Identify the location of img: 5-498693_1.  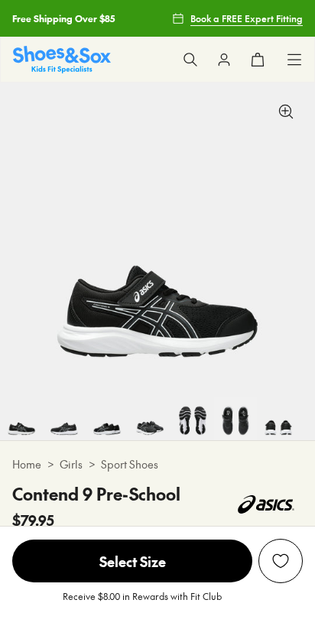
(64, 419).